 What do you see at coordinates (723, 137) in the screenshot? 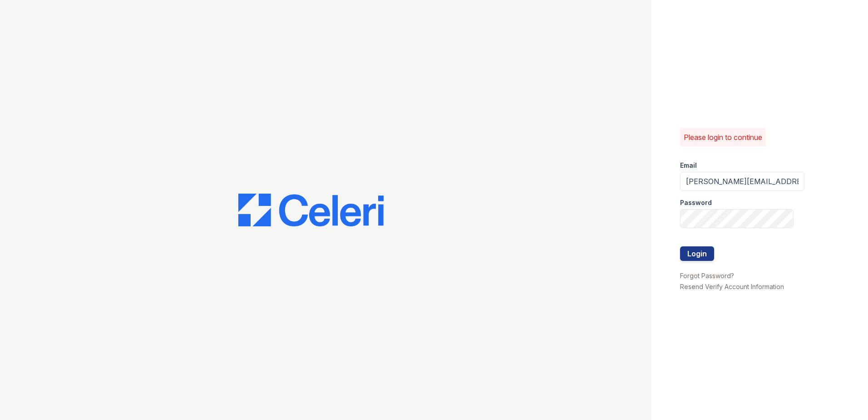
I see `p: Please login to continue` at bounding box center [723, 137].